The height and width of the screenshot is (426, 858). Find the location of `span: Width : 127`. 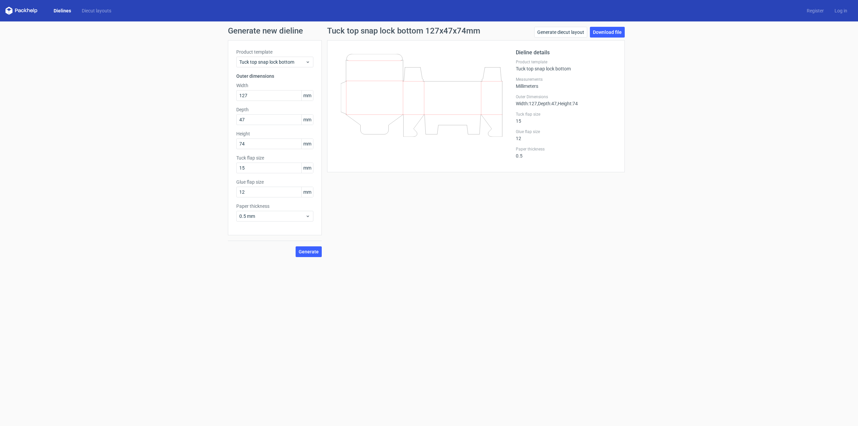

span: Width : 127 is located at coordinates (526, 104).